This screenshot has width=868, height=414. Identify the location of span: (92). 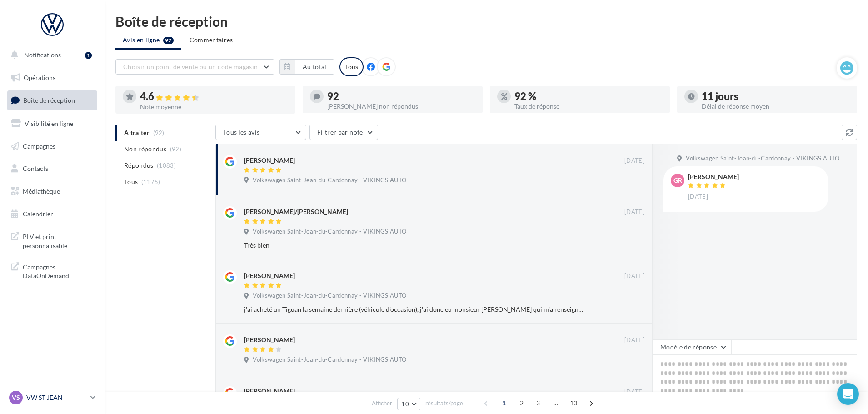
(175, 149).